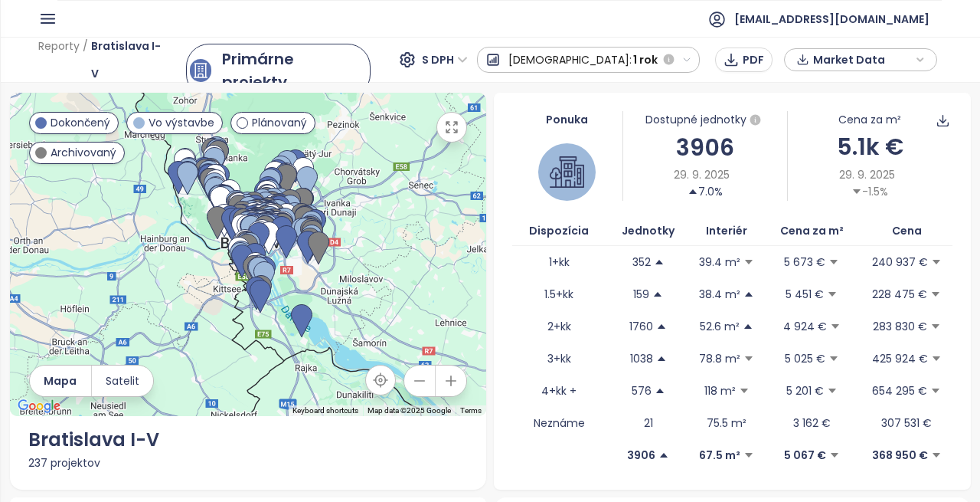  I want to click on th: Cena, so click(907, 231).